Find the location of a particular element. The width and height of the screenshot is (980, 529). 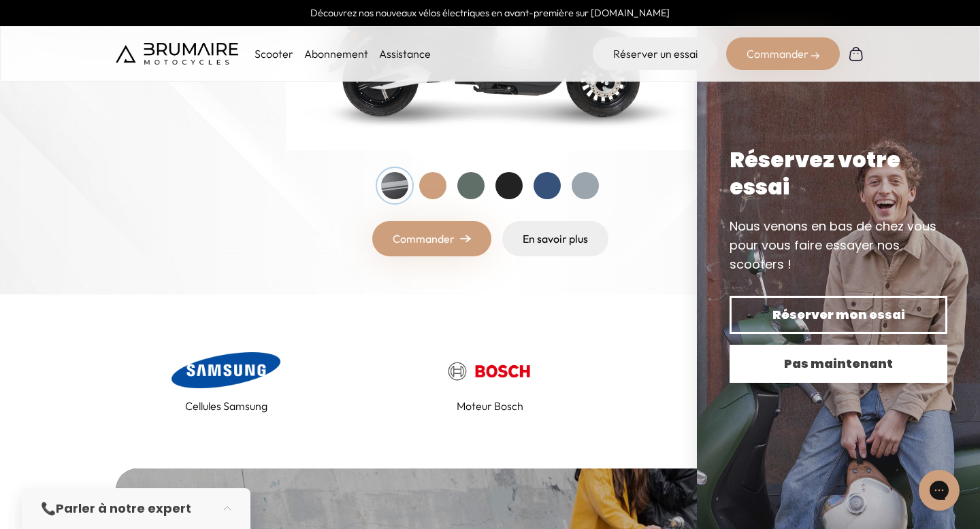

a: Avis clients | Excellent is located at coordinates (754, 382).